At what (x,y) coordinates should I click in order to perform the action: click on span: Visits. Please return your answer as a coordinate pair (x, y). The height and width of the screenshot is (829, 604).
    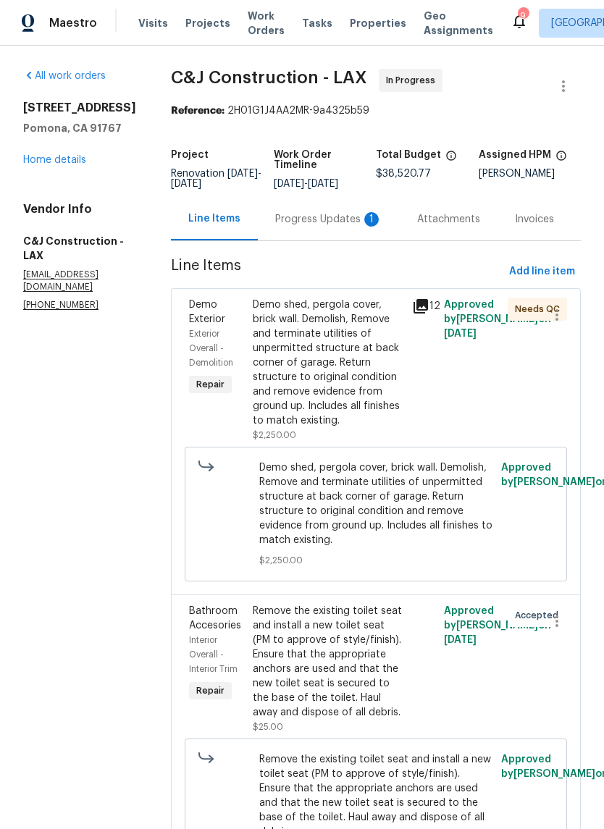
    Looking at the image, I should click on (153, 23).